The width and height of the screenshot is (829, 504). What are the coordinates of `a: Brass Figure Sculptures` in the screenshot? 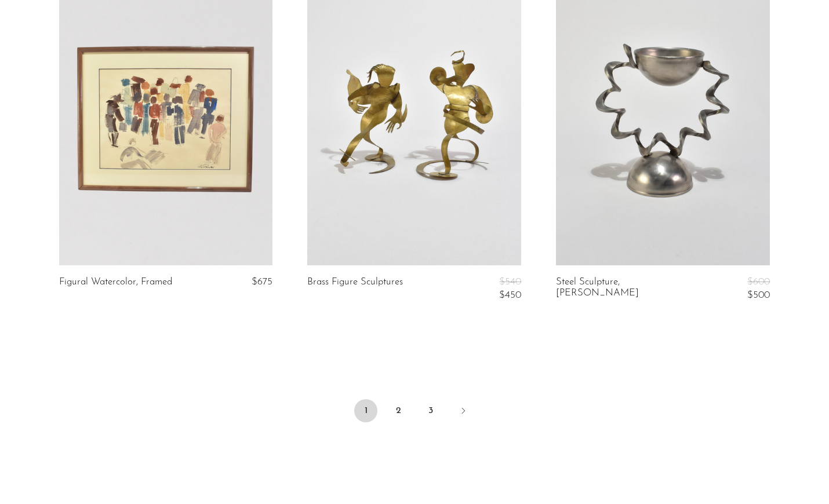 It's located at (355, 288).